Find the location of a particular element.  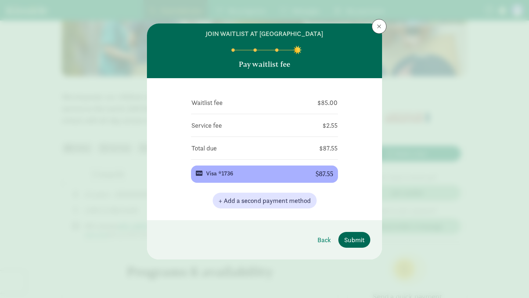

button: Submit is located at coordinates (354, 240).